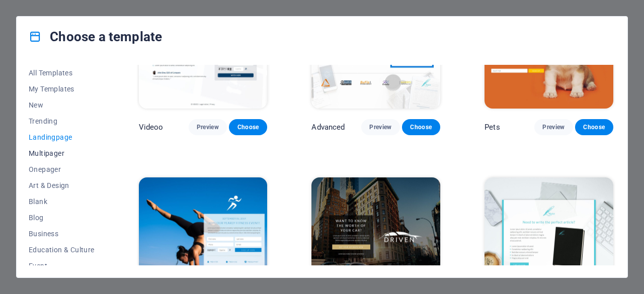 Image resolution: width=644 pixels, height=294 pixels. What do you see at coordinates (61, 201) in the screenshot?
I see `button: Blank` at bounding box center [61, 201].